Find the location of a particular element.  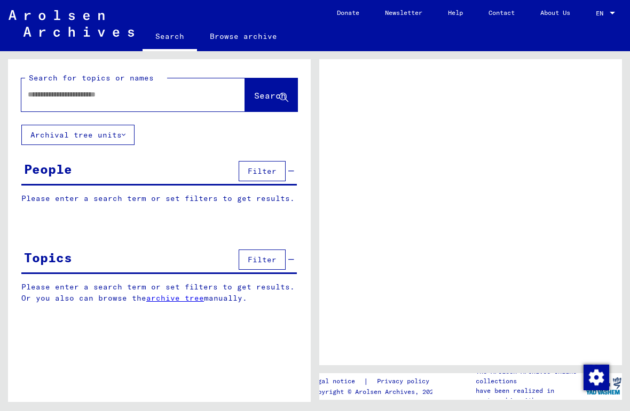

a: Browse archive is located at coordinates (243, 36).